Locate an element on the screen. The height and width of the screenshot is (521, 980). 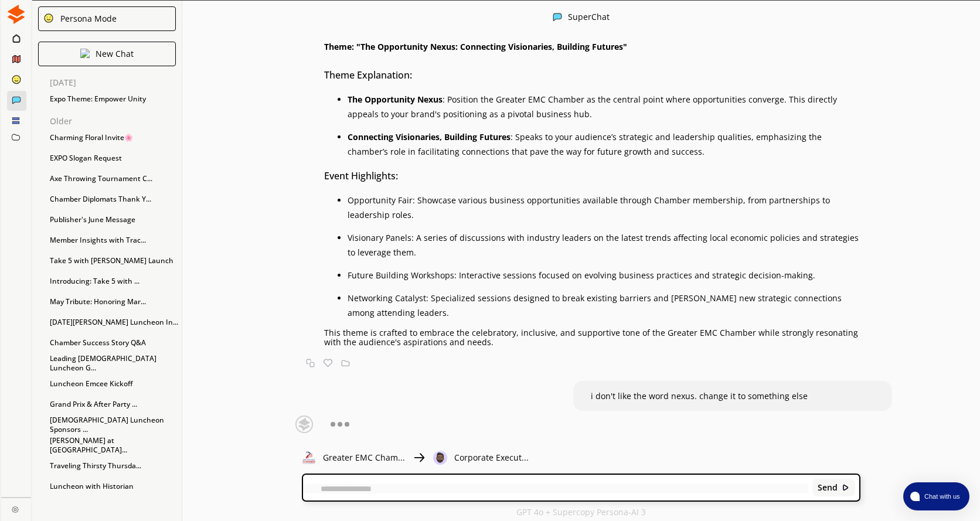
span: i don't like the word nexus. change it to something else is located at coordinates (699, 396).